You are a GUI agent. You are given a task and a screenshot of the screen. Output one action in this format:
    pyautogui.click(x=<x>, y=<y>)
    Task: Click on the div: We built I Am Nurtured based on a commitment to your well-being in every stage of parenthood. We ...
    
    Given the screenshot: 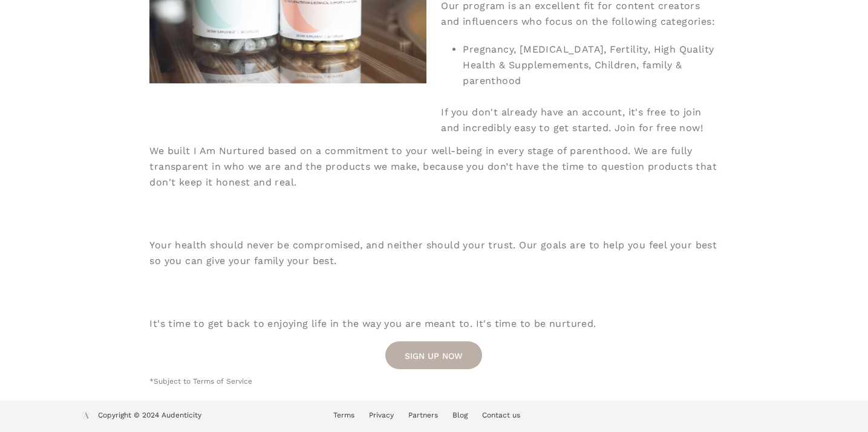 What is the action you would take?
    pyautogui.click(x=434, y=190)
    